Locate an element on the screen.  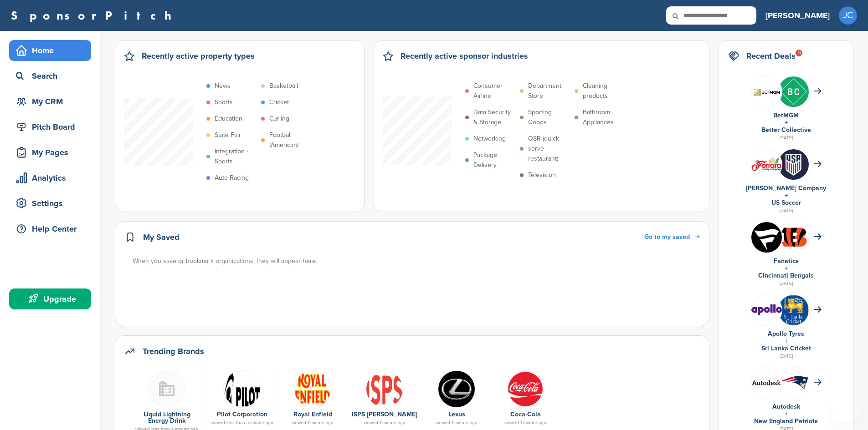
img: Open uri20141112 64162 1b628ae?1415808232 is located at coordinates (793, 310).